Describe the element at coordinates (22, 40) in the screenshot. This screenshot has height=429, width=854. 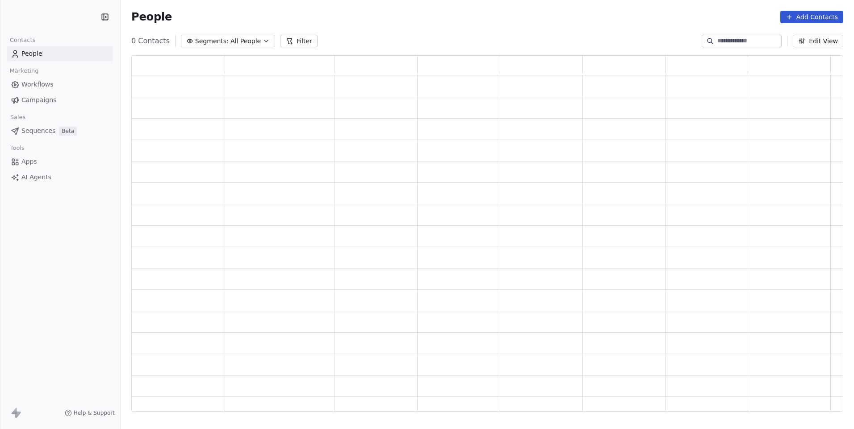
I see `span: Contacts` at that location.